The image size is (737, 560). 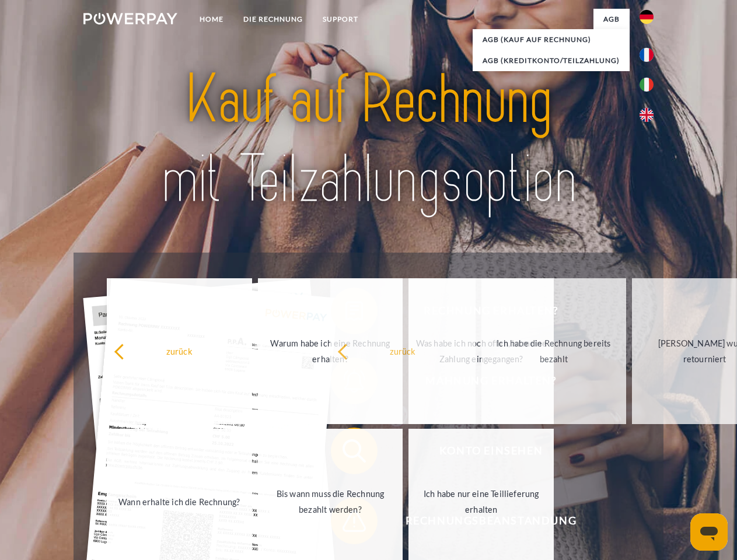 What do you see at coordinates (646, 55) in the screenshot?
I see `img: fr` at bounding box center [646, 55].